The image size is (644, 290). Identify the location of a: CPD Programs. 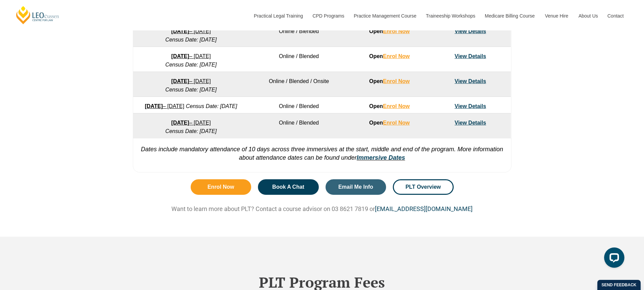
(328, 16).